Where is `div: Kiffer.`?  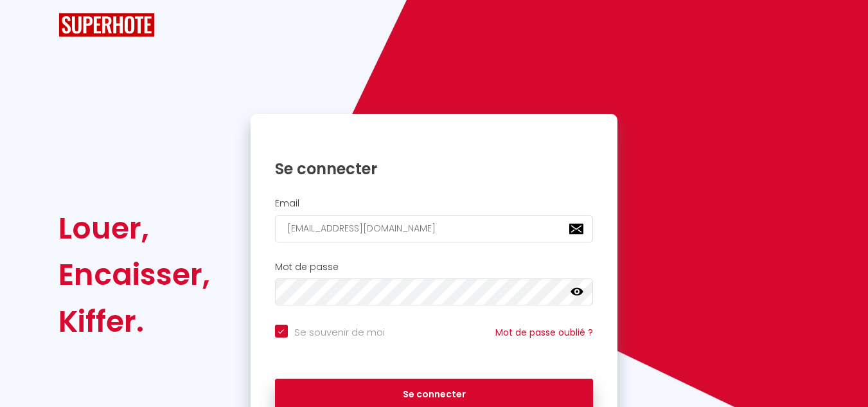
div: Kiffer. is located at coordinates (135, 321).